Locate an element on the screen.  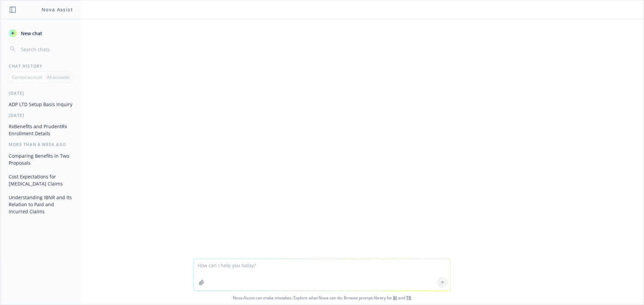
span: New chat is located at coordinates (31, 33).